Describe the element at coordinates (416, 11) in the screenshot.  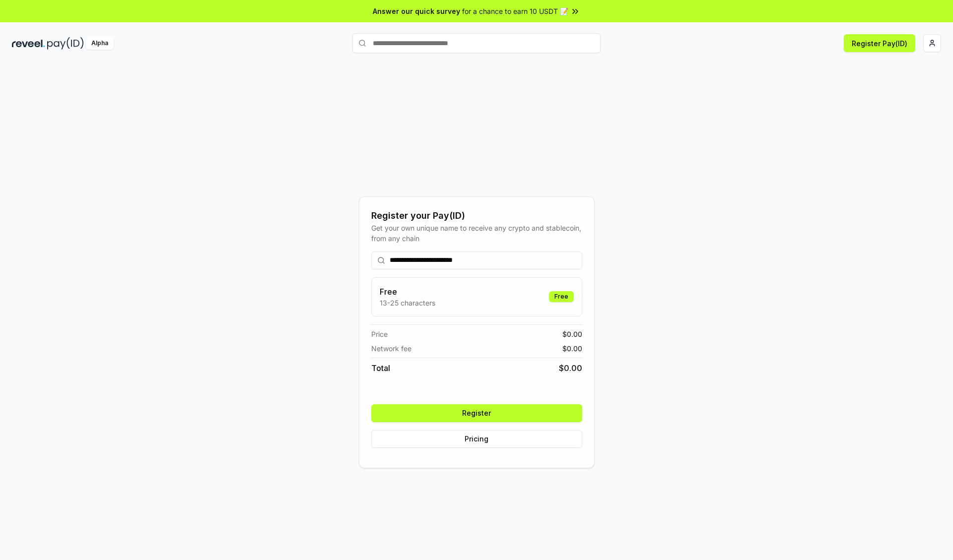
I see `span: Answer our quick survey` at that location.